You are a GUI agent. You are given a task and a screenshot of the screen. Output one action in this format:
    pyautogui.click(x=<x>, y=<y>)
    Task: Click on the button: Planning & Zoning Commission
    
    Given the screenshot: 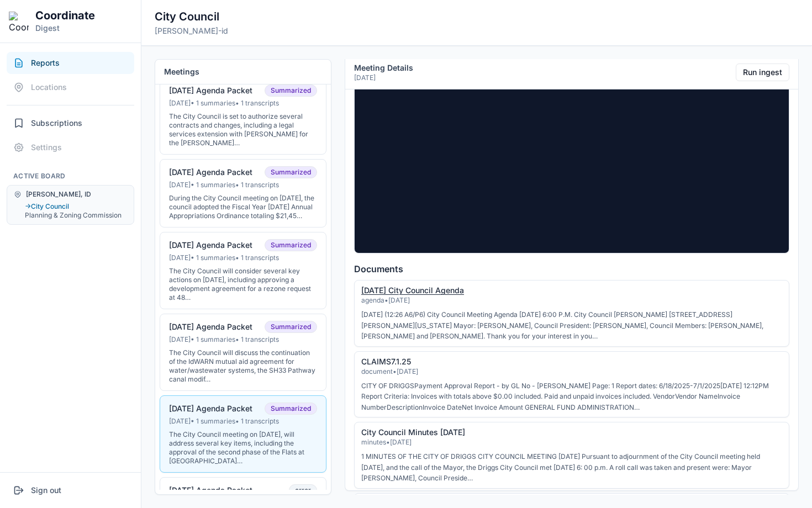 What is the action you would take?
    pyautogui.click(x=76, y=215)
    